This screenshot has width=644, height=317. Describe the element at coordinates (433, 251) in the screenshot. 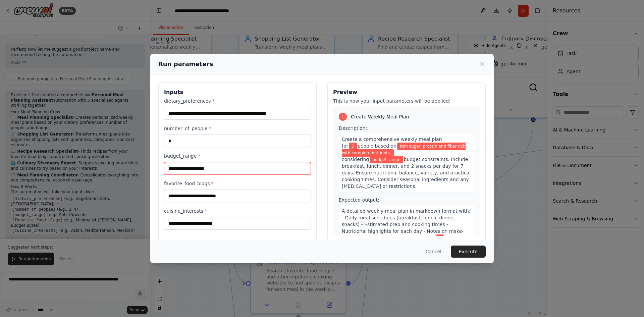

I see `button: Cancel` at that location.